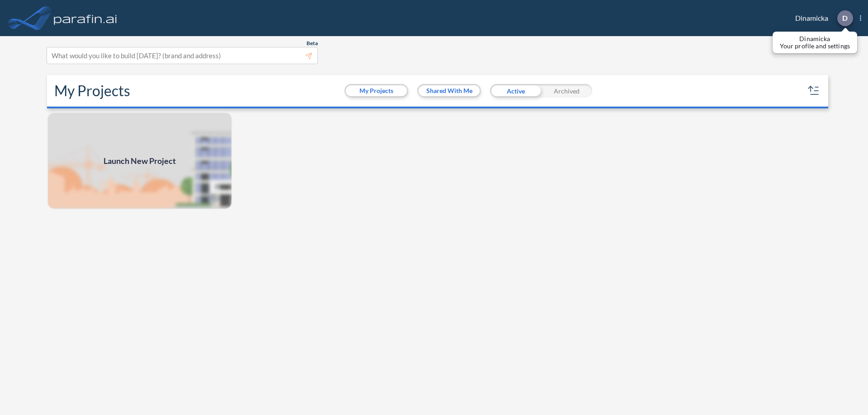 This screenshot has height=415, width=868. What do you see at coordinates (821, 18) in the screenshot?
I see `div: Dinamicka` at bounding box center [821, 18].